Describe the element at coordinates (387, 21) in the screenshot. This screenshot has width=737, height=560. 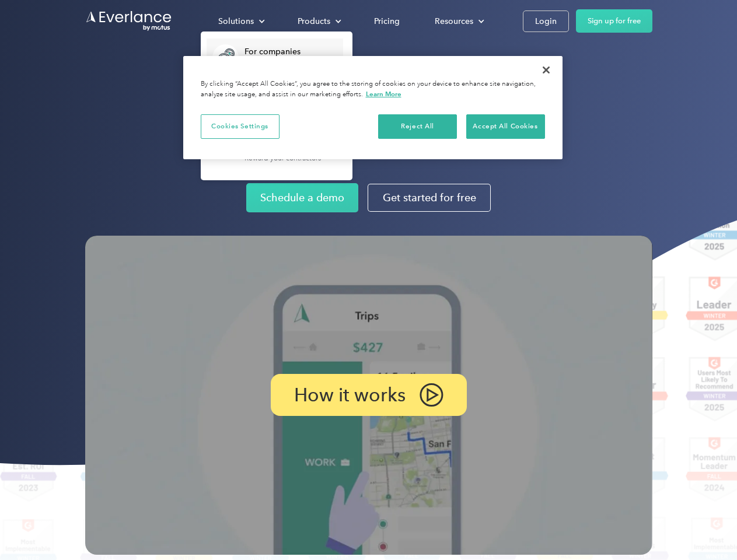
I see `a: Pricing` at that location.